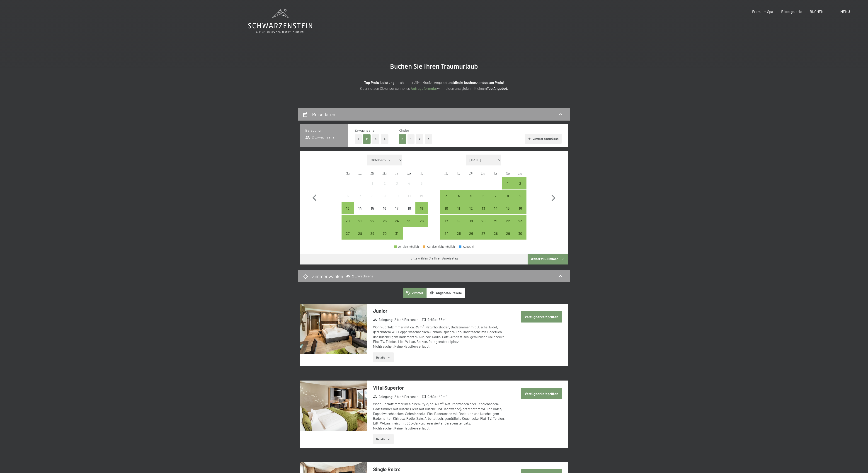  I want to click on div: 28, so click(360, 237).